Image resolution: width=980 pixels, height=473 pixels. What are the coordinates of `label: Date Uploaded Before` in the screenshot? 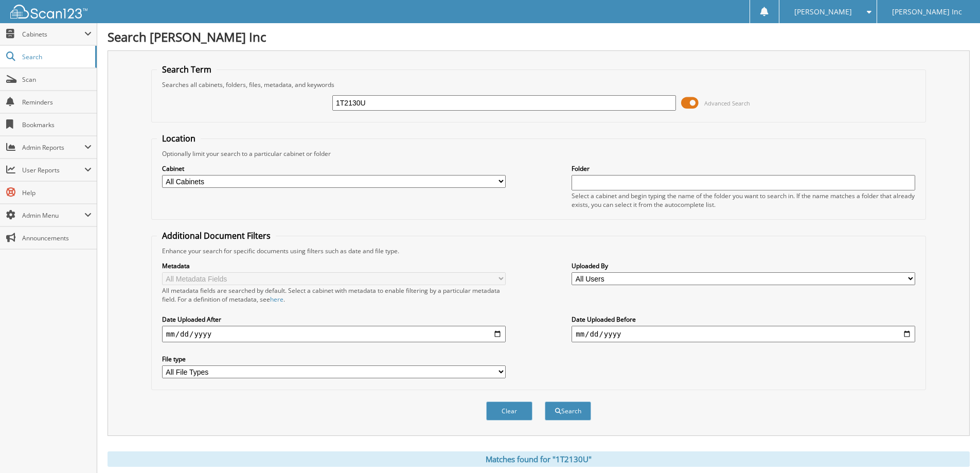 It's located at (744, 319).